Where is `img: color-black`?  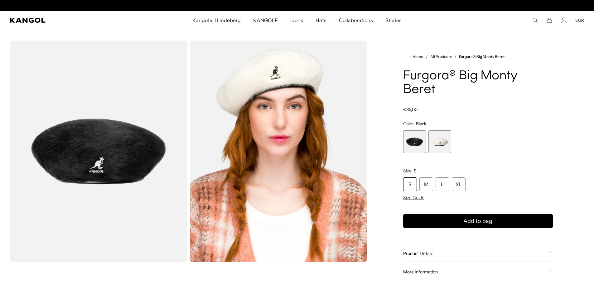
img: color-black is located at coordinates (98, 151).